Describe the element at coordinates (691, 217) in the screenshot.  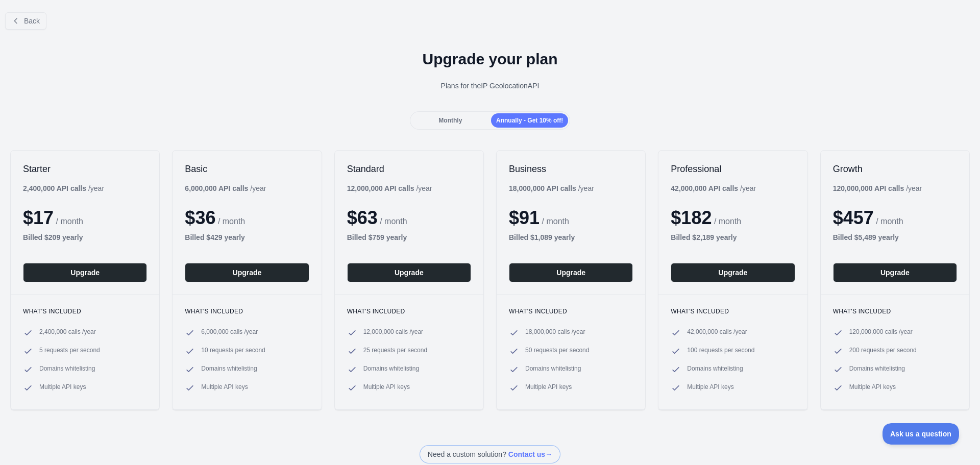
I see `span: $ 182` at that location.